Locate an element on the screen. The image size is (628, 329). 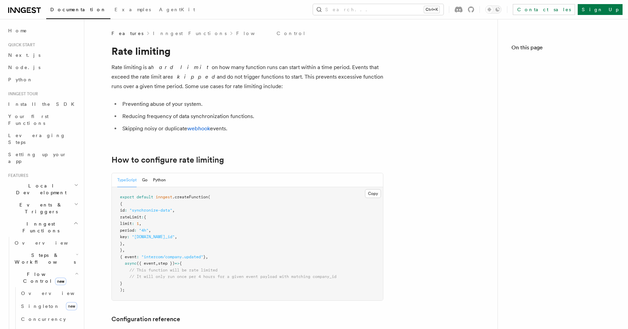
button: Go is located at coordinates (145, 180).